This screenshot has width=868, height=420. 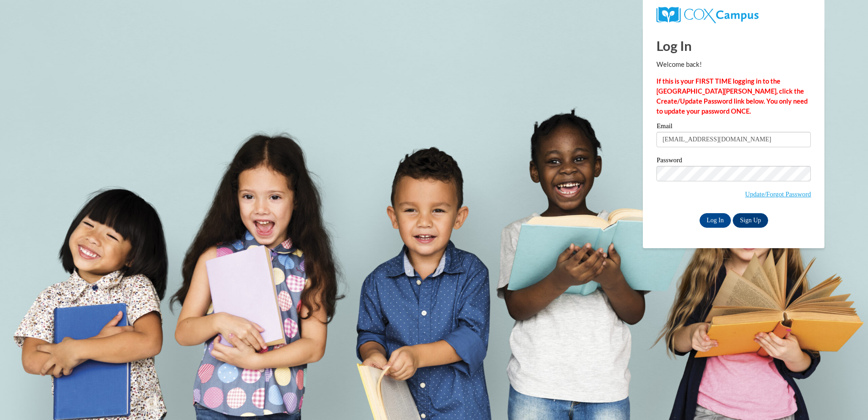 I want to click on h1: Log In, so click(x=734, y=45).